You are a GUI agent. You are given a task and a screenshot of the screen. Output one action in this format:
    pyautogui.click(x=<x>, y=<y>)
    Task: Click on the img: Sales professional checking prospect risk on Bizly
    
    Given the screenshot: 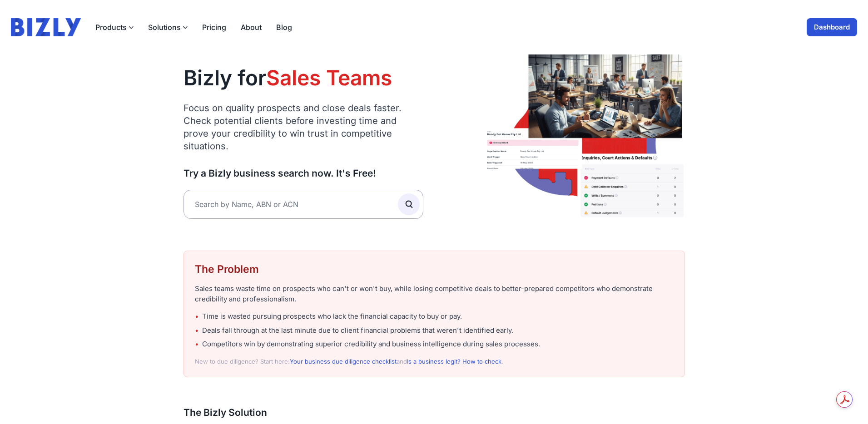 What is the action you would take?
    pyautogui.click(x=581, y=138)
    